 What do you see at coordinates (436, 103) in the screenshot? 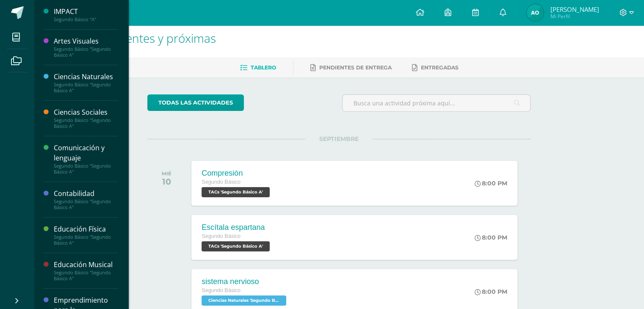
I see `input: Busca una actividad próxima aquí...` at bounding box center [436, 103].